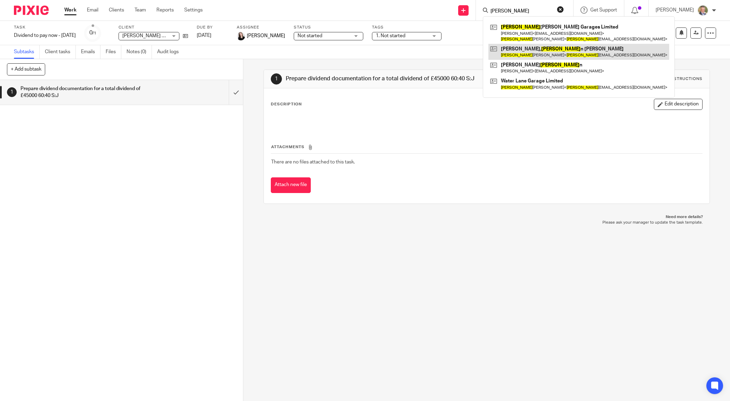 The image size is (730, 401). Describe the element at coordinates (93, 33) in the screenshot. I see `div: 0` at that location.